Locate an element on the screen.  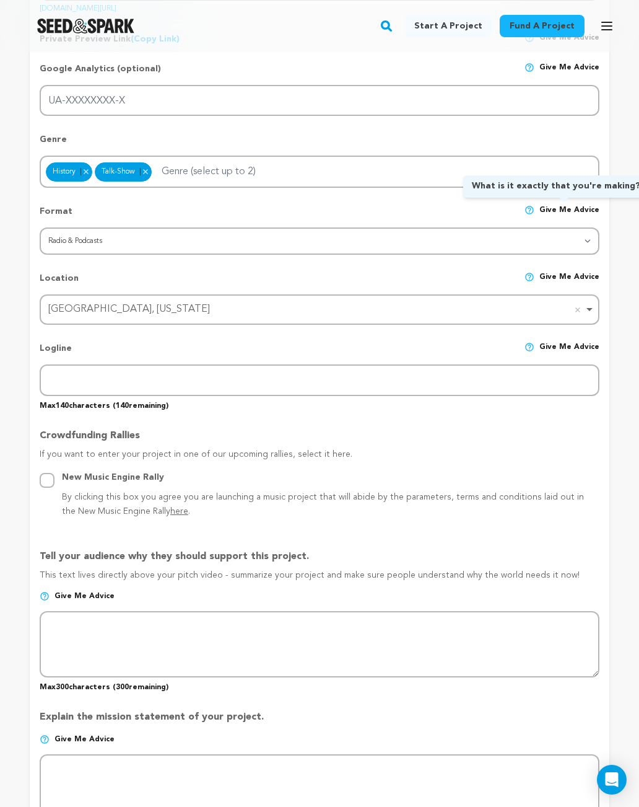
span: here is located at coordinates (179, 511).